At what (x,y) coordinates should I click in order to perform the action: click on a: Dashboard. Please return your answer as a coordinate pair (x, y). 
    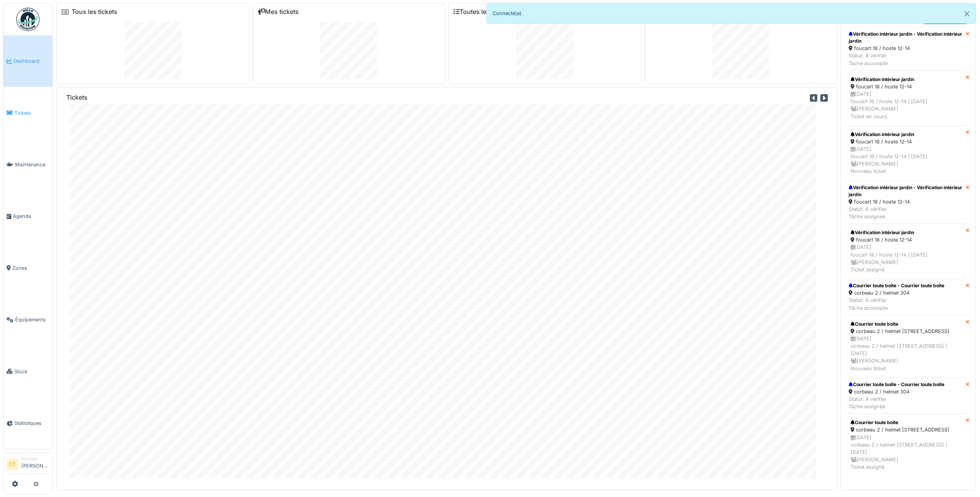
    Looking at the image, I should click on (28, 61).